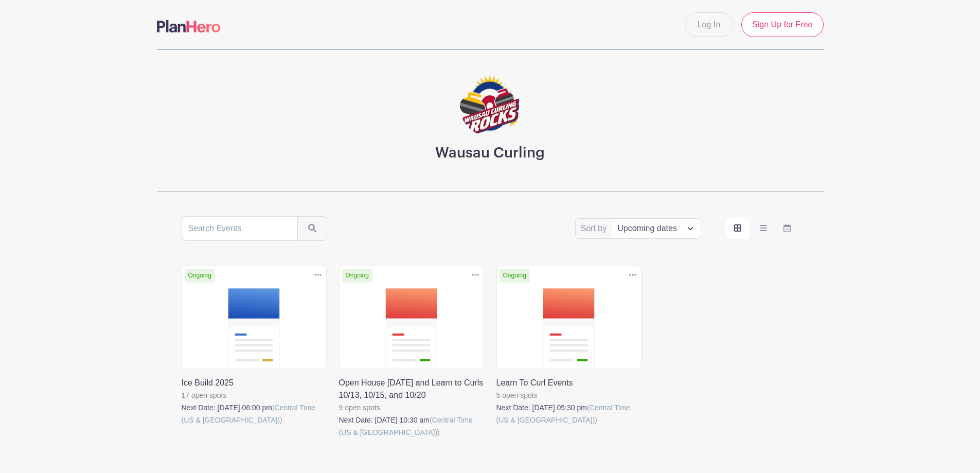 The image size is (980, 473). What do you see at coordinates (782, 24) in the screenshot?
I see `a: Sign Up for Free` at bounding box center [782, 24].